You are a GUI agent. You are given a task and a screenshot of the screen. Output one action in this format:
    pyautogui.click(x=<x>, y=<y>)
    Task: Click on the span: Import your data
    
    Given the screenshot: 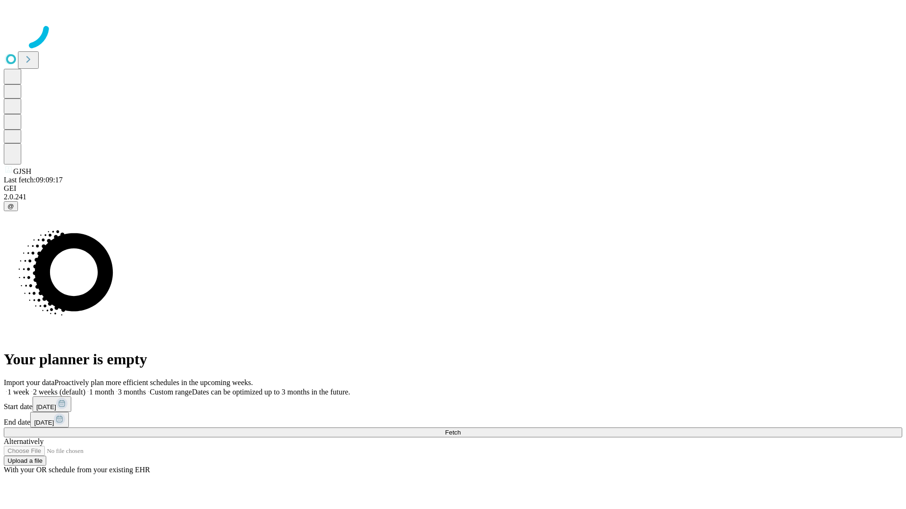 What is the action you would take?
    pyautogui.click(x=29, y=383)
    